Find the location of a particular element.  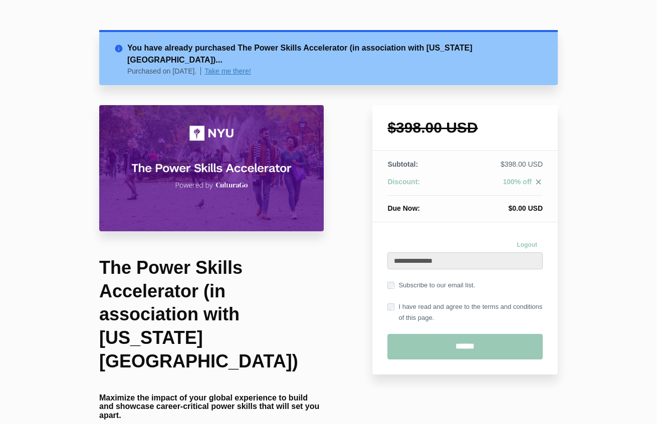

span: Subtotal: is located at coordinates (402, 164).